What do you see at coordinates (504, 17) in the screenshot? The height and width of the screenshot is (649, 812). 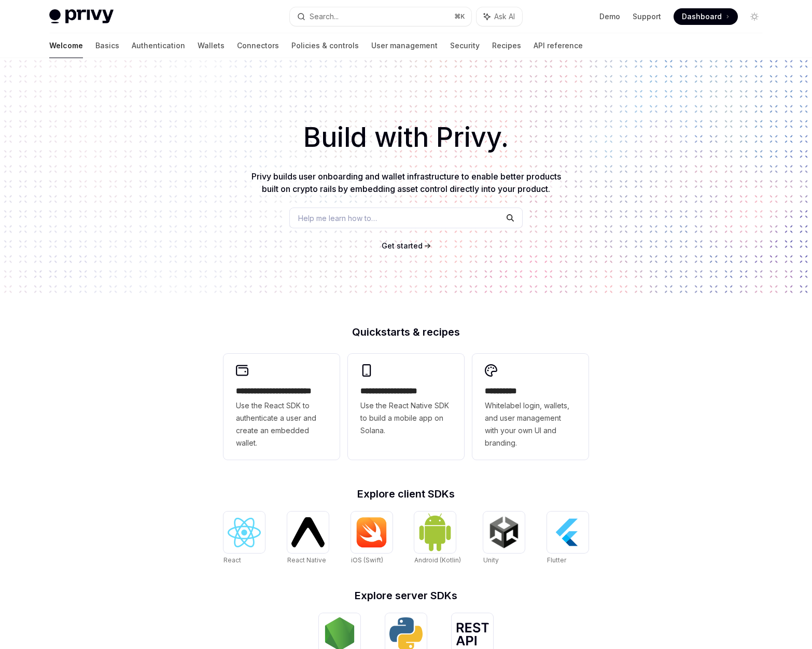 I see `span: Ask AI` at bounding box center [504, 17].